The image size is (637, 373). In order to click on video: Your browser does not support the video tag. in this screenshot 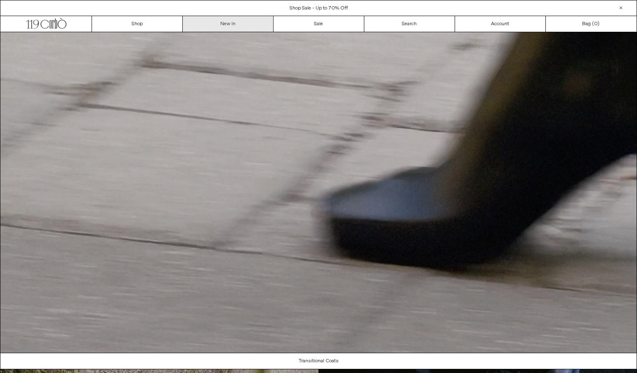, I will do `click(319, 192)`.